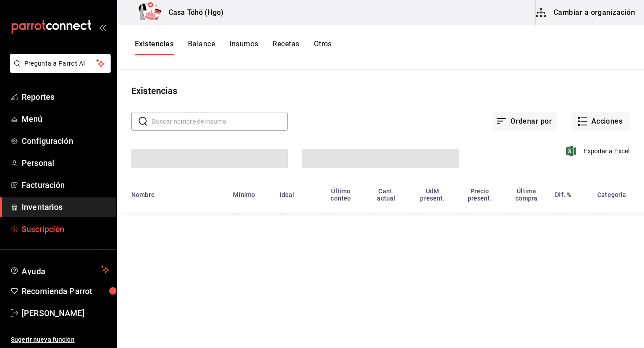 Image resolution: width=644 pixels, height=348 pixels. I want to click on div: Mínimo, so click(244, 194).